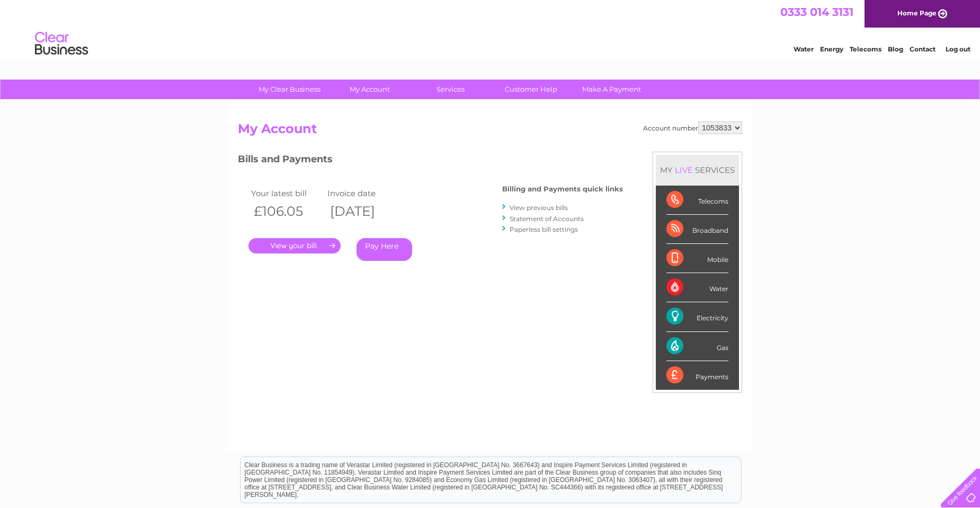 The height and width of the screenshot is (508, 980). What do you see at coordinates (697, 375) in the screenshot?
I see `div: Payments` at bounding box center [697, 375].